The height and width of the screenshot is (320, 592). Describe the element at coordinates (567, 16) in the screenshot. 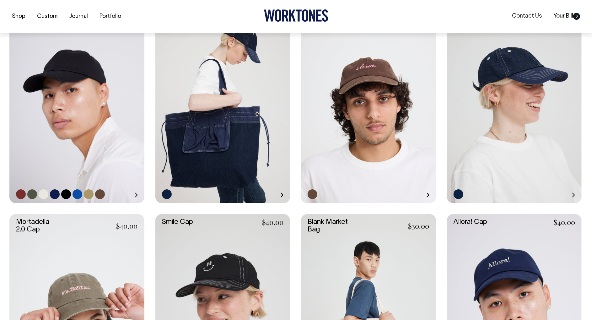

I see `a: Your Bill0` at that location.